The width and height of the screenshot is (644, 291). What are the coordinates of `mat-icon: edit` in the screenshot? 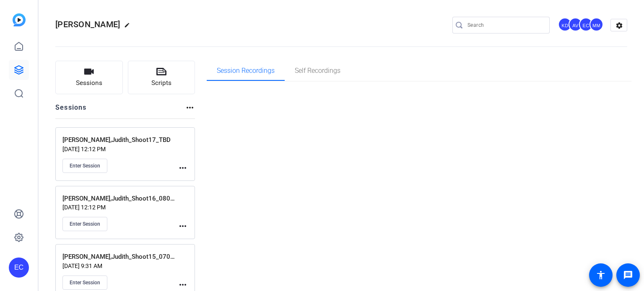 It's located at (129, 27).